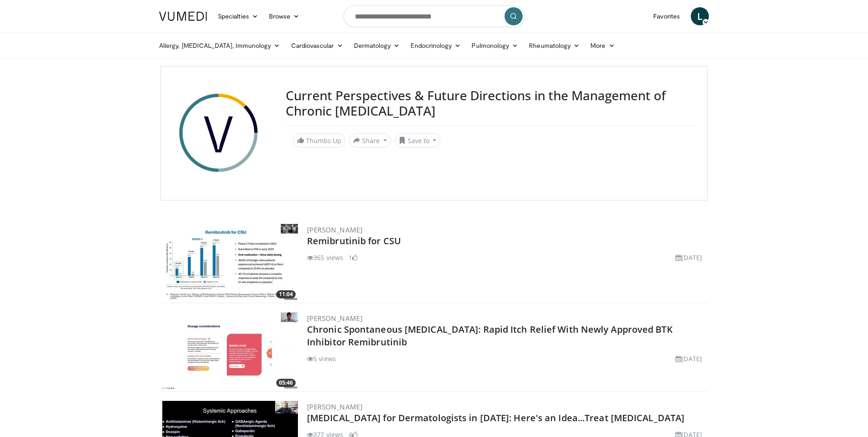 This screenshot has width=868, height=437. Describe the element at coordinates (285, 294) in the screenshot. I see `span: 11:04` at that location.